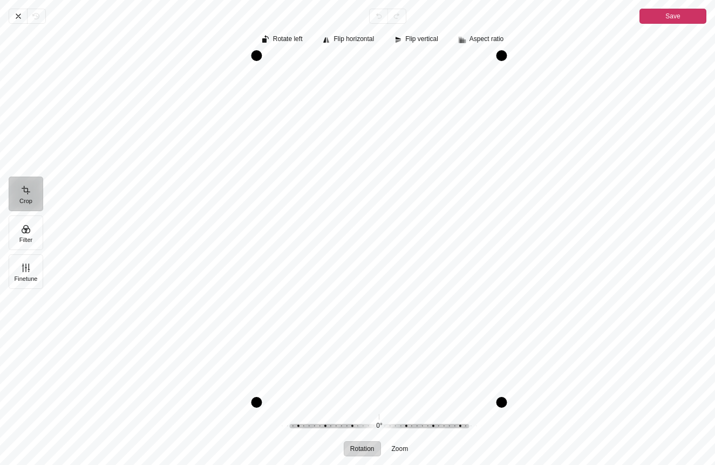 This screenshot has width=715, height=465. What do you see at coordinates (482, 40) in the screenshot?
I see `button: Aspect ratio` at bounding box center [482, 40].